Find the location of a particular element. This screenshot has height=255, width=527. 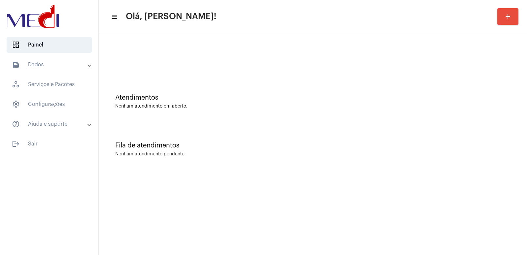

div: Fila de atendimentos is located at coordinates (313, 145).